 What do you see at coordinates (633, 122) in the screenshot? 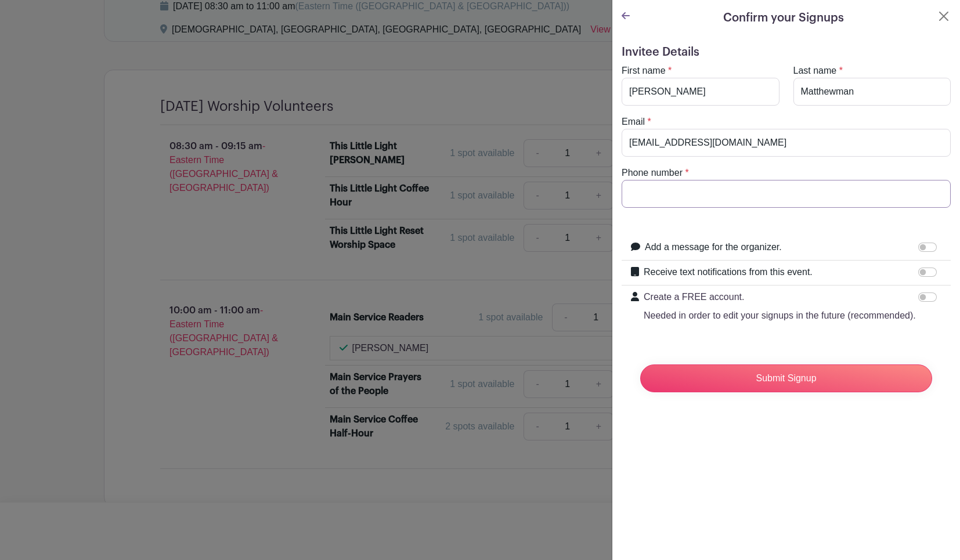
I see `label: Email` at bounding box center [633, 122].